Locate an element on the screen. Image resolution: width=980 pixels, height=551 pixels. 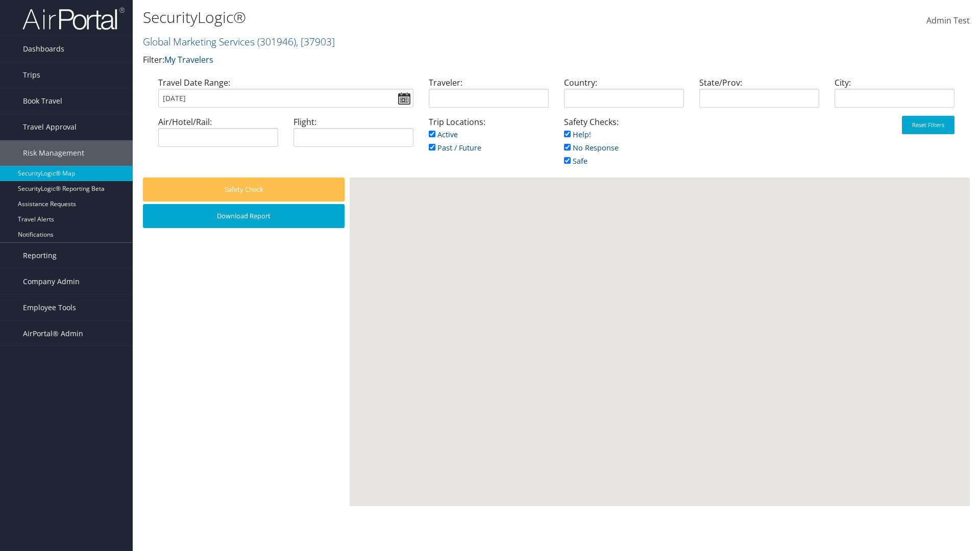
div: Trip Locations: is located at coordinates (489, 140).